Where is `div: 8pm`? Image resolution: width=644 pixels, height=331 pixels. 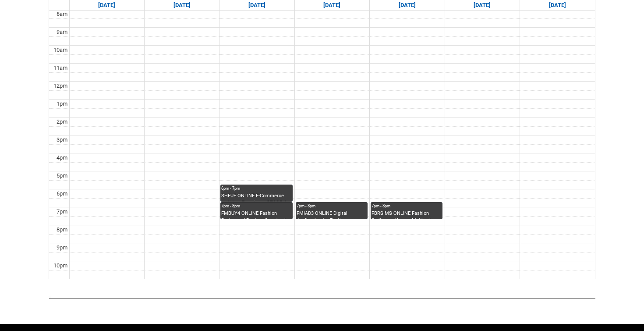
div: 8pm is located at coordinates (62, 230).